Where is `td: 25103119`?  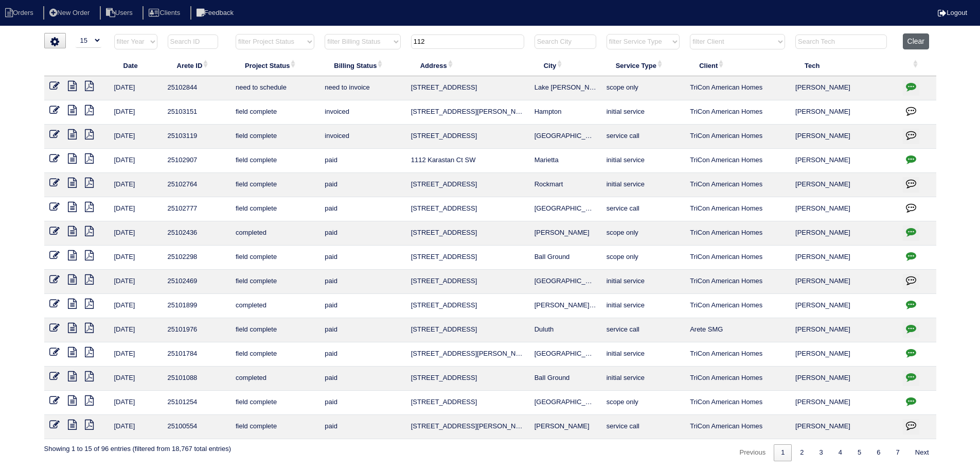 td: 25103119 is located at coordinates (197, 136).